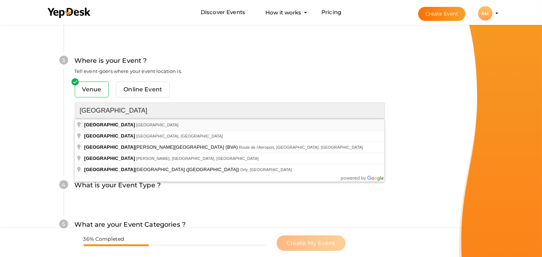 The height and width of the screenshot is (257, 542). What do you see at coordinates (223, 12) in the screenshot?
I see `a: Discover Events` at bounding box center [223, 12].